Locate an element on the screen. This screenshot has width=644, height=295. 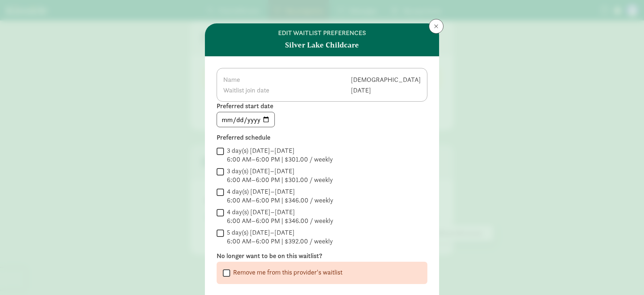
th: Name is located at coordinates (287, 79).